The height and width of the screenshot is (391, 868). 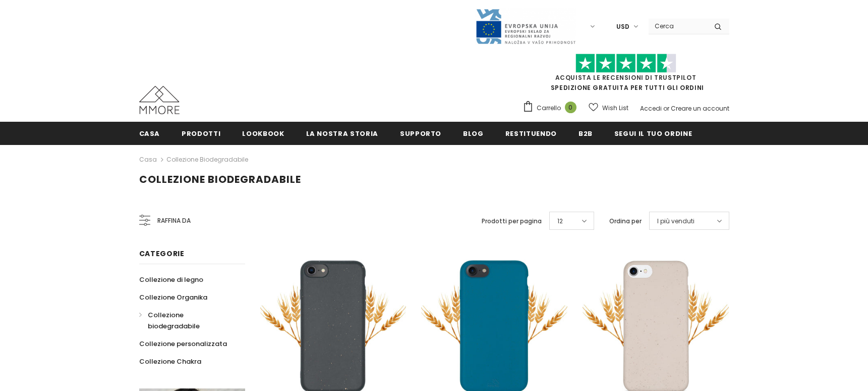 What do you see at coordinates (666, 108) in the screenshot?
I see `span: or` at bounding box center [666, 108].